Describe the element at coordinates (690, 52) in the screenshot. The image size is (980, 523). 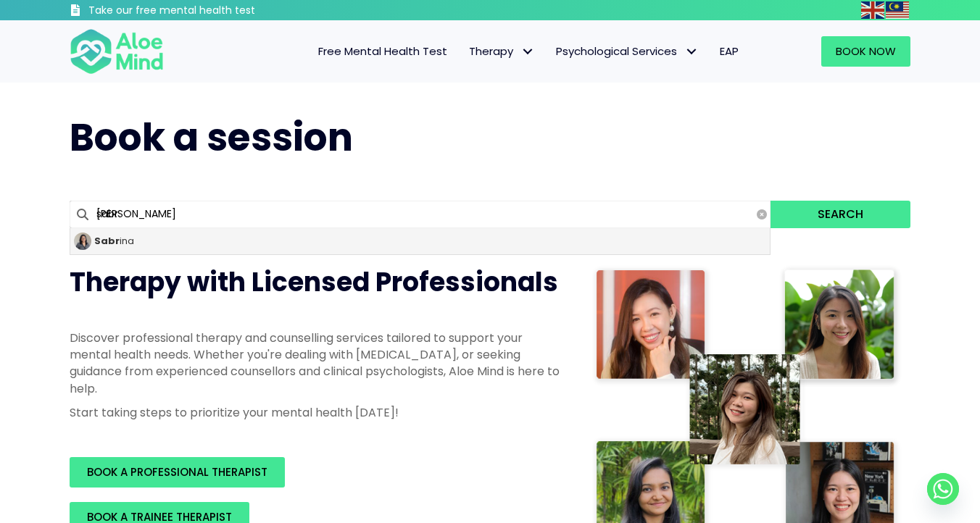
I see `span: Psychological Services: submenu` at that location.